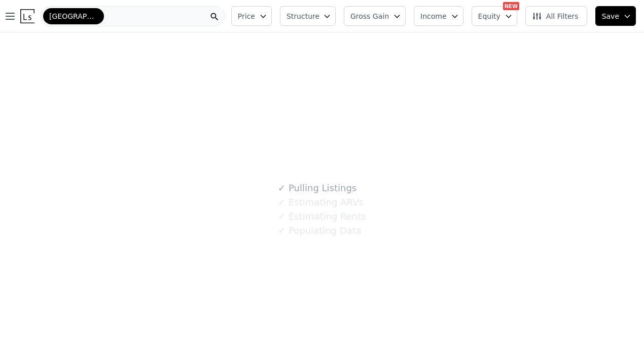 This screenshot has width=644, height=354. I want to click on div: Pulling Listings, so click(316, 188).